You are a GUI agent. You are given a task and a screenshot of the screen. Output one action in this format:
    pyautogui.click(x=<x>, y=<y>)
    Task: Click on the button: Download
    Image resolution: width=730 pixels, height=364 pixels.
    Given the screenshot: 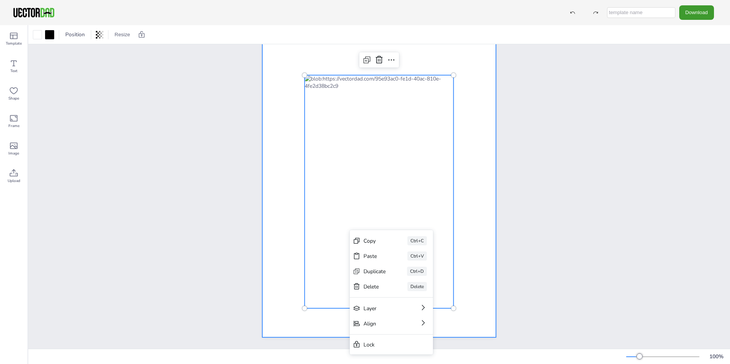 What is the action you would take?
    pyautogui.click(x=696, y=12)
    